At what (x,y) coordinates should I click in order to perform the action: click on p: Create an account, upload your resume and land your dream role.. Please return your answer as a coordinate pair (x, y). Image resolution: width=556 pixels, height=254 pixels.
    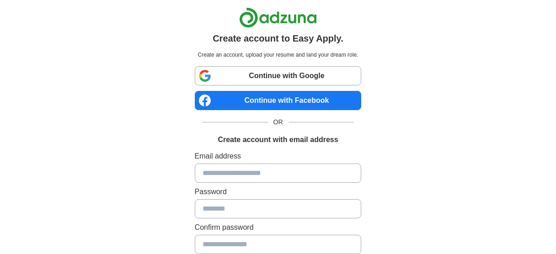
    Looking at the image, I should click on (278, 55).